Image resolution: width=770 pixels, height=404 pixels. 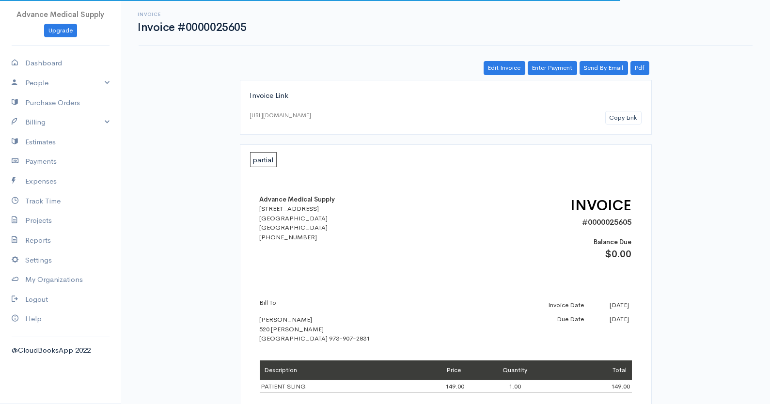 What do you see at coordinates (431, 370) in the screenshot?
I see `td: Price` at bounding box center [431, 370].